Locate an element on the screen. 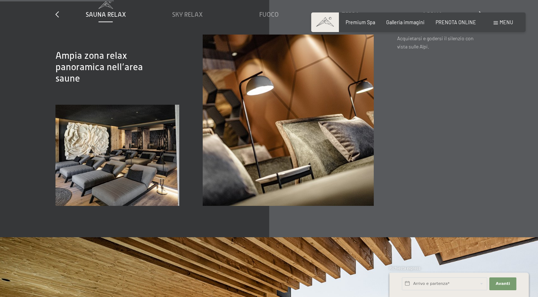  a: Premium Spa is located at coordinates (361, 22).